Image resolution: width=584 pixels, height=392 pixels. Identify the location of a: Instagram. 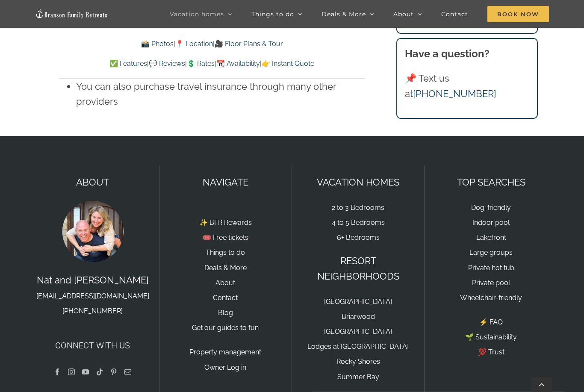
(71, 372).